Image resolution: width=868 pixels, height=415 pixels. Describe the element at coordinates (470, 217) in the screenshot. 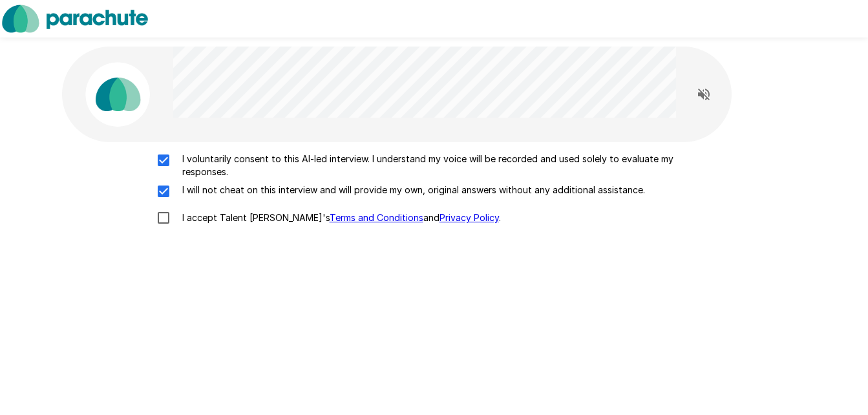

I see `a: Privacy Policy` at that location.